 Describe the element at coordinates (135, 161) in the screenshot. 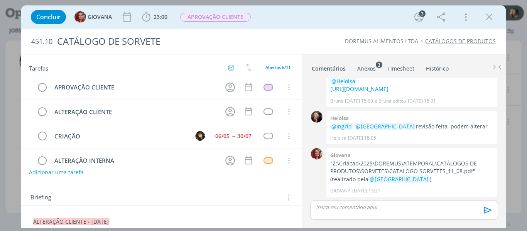

I see `div: ALTERAÇÃO INTERNA` at that location.